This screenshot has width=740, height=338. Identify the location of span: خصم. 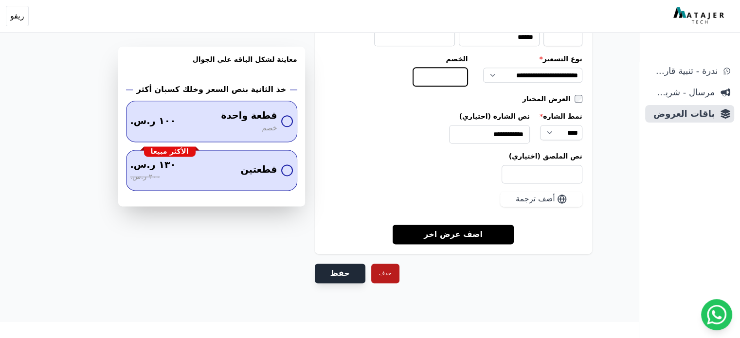
(269, 128).